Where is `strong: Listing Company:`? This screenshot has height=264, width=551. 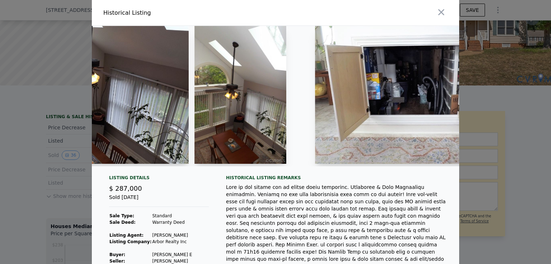
strong: Listing Company: is located at coordinates (130, 241).